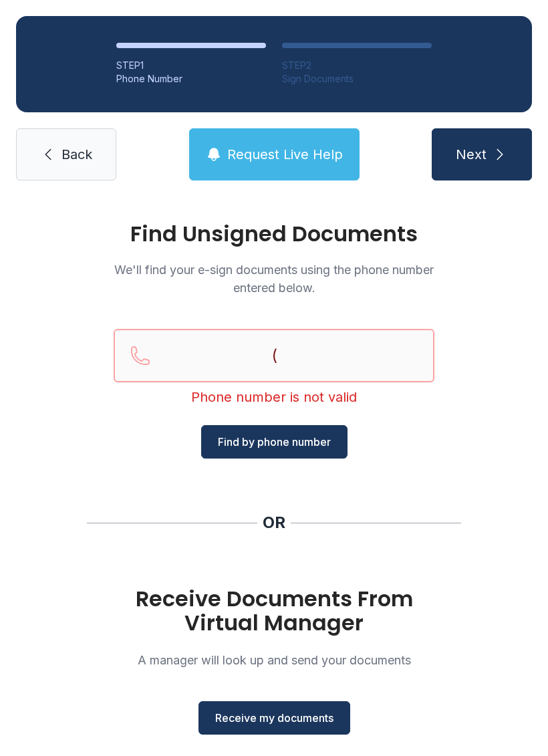  What do you see at coordinates (274, 279) in the screenshot?
I see `p: We'll find your e-sign documents using the phone number entered below.` at bounding box center [274, 279].